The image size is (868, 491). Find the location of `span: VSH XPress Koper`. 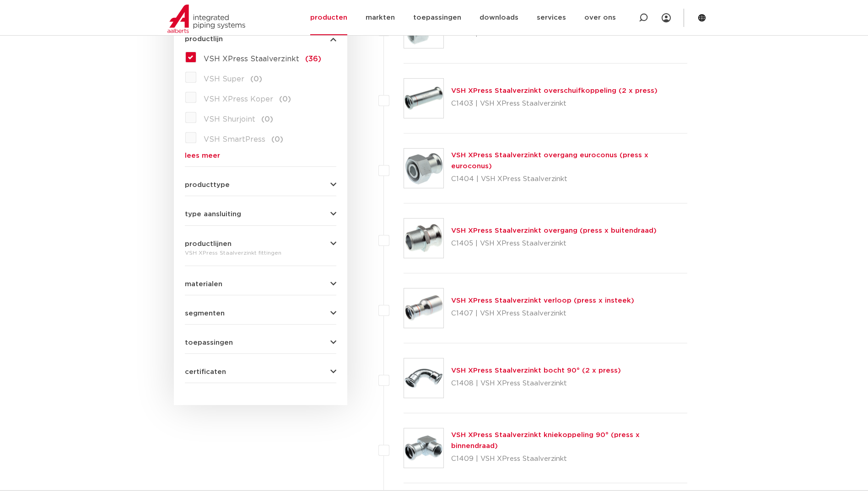

span: VSH XPress Koper is located at coordinates (238, 99).